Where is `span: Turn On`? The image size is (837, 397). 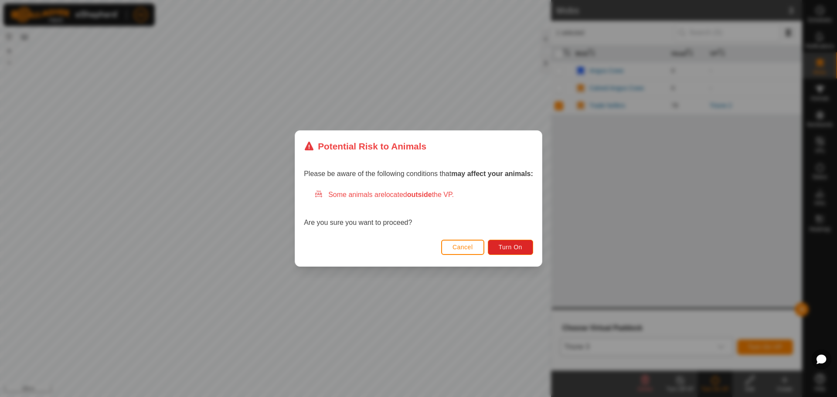
span: Turn On is located at coordinates (511, 247).